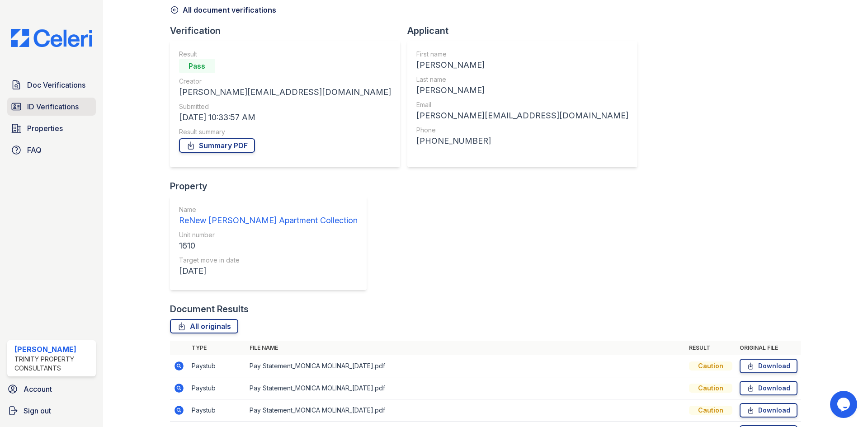  What do you see at coordinates (51, 389) in the screenshot?
I see `a: Account` at bounding box center [51, 389].